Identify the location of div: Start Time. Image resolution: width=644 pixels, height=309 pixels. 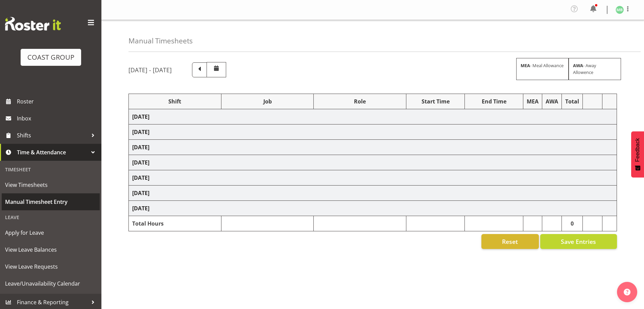
(436, 102).